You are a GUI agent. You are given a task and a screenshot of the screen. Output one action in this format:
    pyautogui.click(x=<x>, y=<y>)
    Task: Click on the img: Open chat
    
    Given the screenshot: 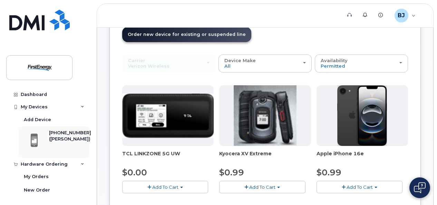 What is the action you would take?
    pyautogui.click(x=420, y=188)
    